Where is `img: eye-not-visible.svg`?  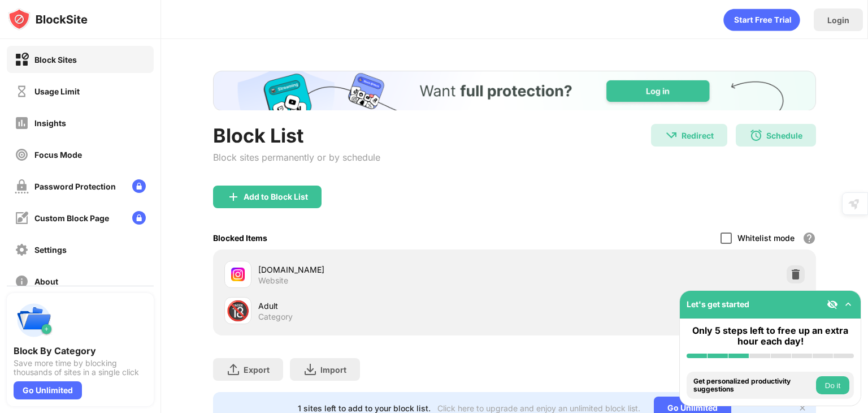 img: eye-not-visible.svg is located at coordinates (833, 304).